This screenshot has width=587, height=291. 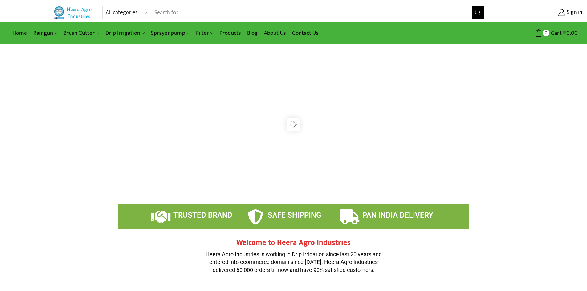 I want to click on span: Sign in, so click(x=574, y=13).